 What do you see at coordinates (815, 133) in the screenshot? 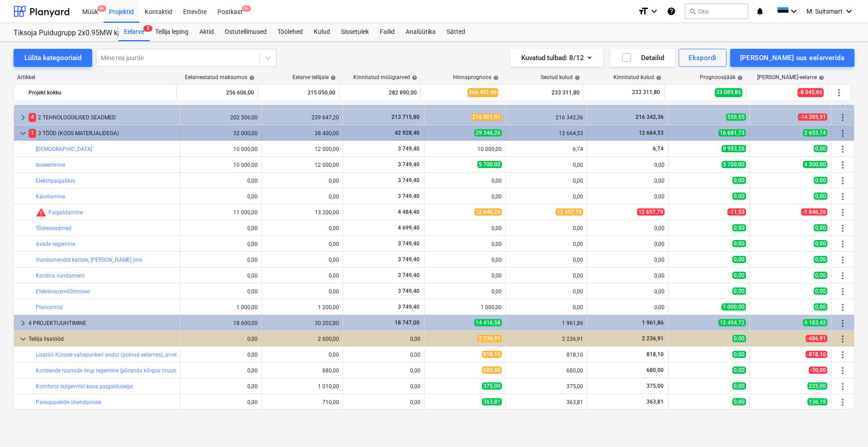
I see `span: 2 653,74` at bounding box center [815, 133].